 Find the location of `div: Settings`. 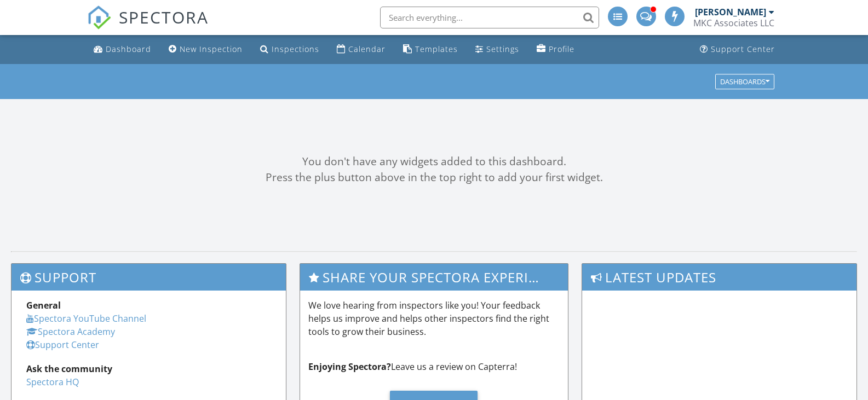

div: Settings is located at coordinates (503, 49).